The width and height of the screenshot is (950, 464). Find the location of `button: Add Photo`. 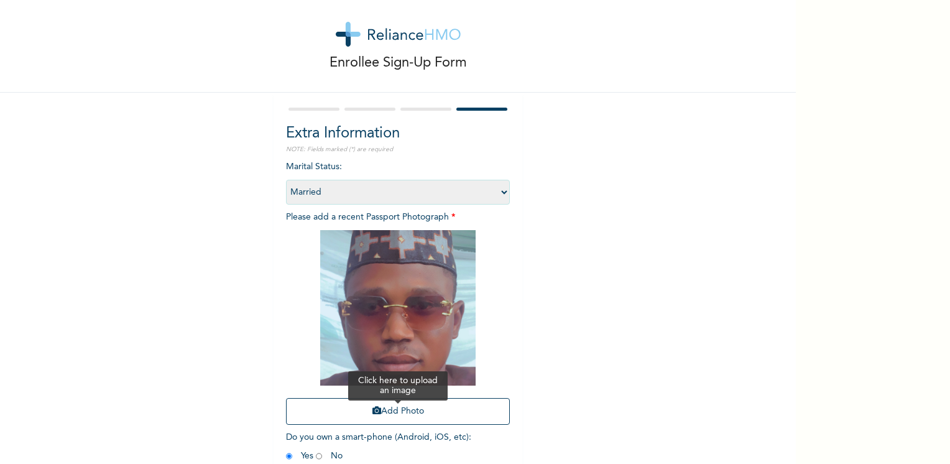

button: Add Photo is located at coordinates (398, 411).